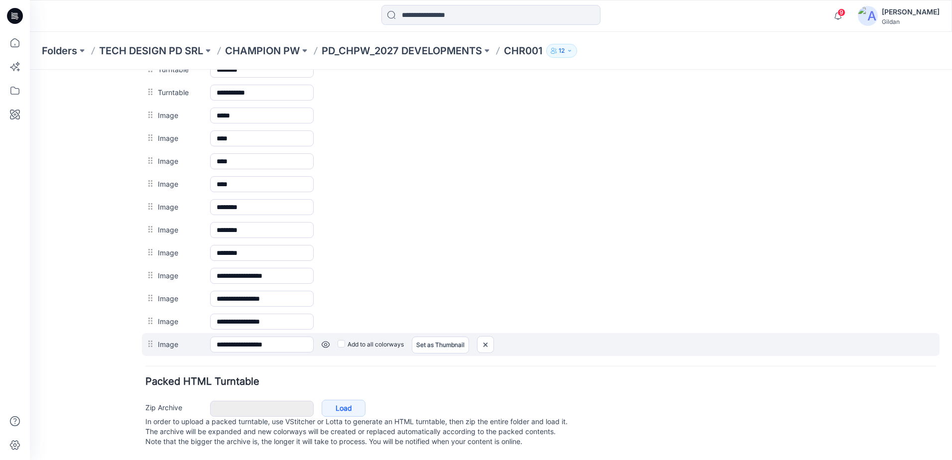  Describe the element at coordinates (311, 271) in the screenshot. I see `input: Add to all colorways` at that location.